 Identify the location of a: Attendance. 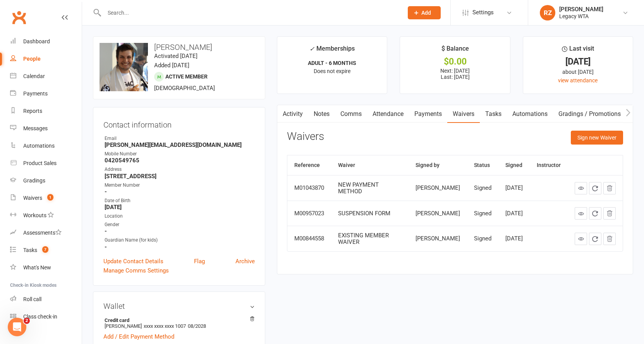
(388, 114).